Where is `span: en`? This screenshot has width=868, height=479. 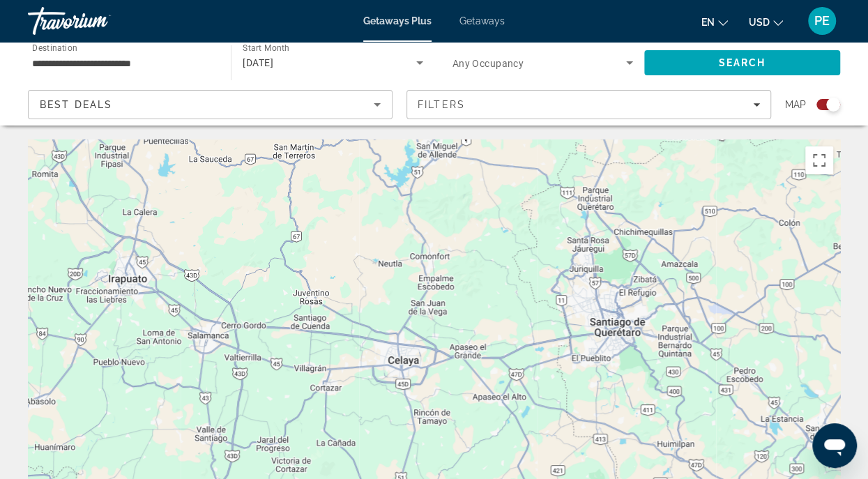
span: en is located at coordinates (708, 23).